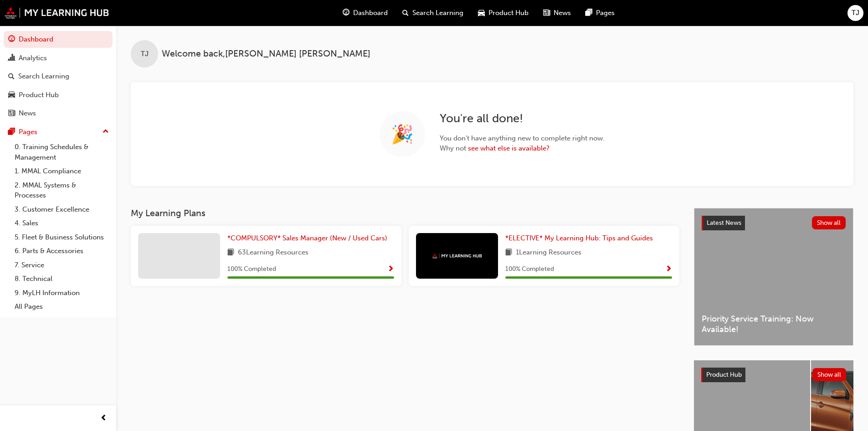 This screenshot has width=868, height=431. What do you see at coordinates (104, 418) in the screenshot?
I see `span: prev-icon` at bounding box center [104, 418].